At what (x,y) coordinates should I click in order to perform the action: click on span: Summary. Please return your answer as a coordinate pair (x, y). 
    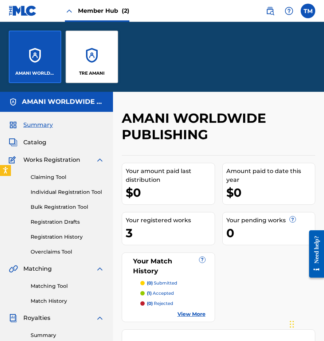
    Looking at the image, I should click on (38, 125).